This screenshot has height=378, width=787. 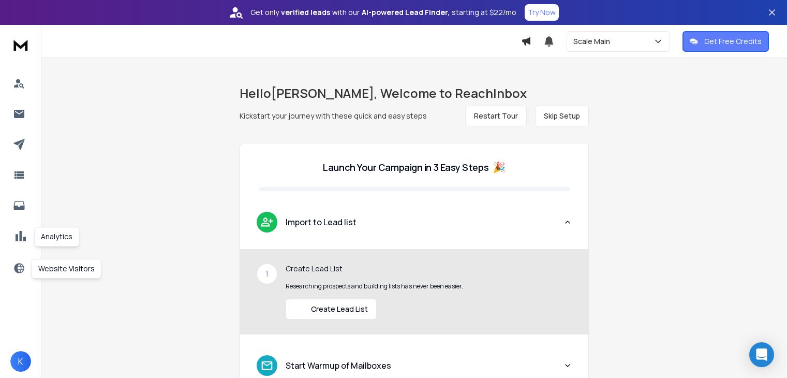 What do you see at coordinates (66, 269) in the screenshot?
I see `div: Website Visitors` at bounding box center [66, 269].